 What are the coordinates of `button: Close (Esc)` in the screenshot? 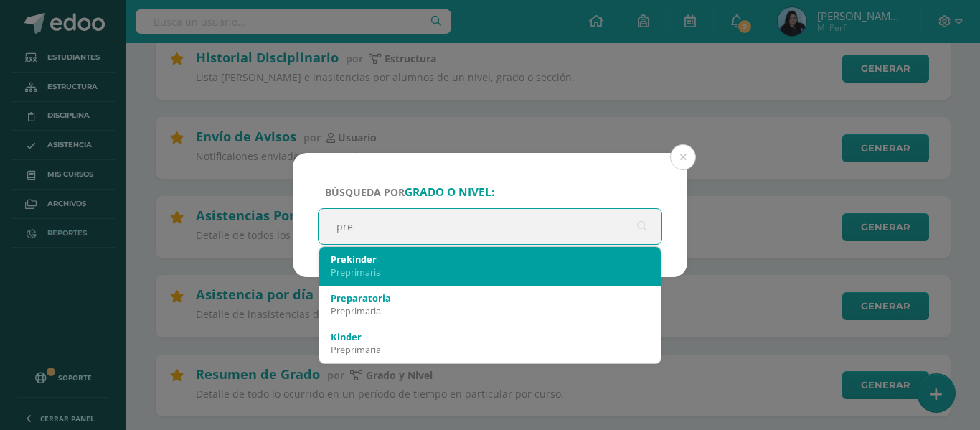 It's located at (683, 157).